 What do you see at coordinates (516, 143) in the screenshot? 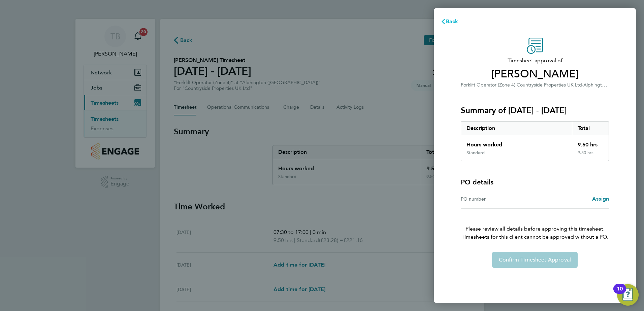
I see `div: Hours worked` at bounding box center [516, 143].